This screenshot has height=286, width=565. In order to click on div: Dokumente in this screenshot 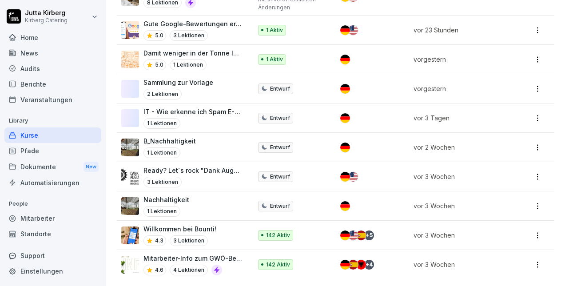, I will do `click(53, 167)`.